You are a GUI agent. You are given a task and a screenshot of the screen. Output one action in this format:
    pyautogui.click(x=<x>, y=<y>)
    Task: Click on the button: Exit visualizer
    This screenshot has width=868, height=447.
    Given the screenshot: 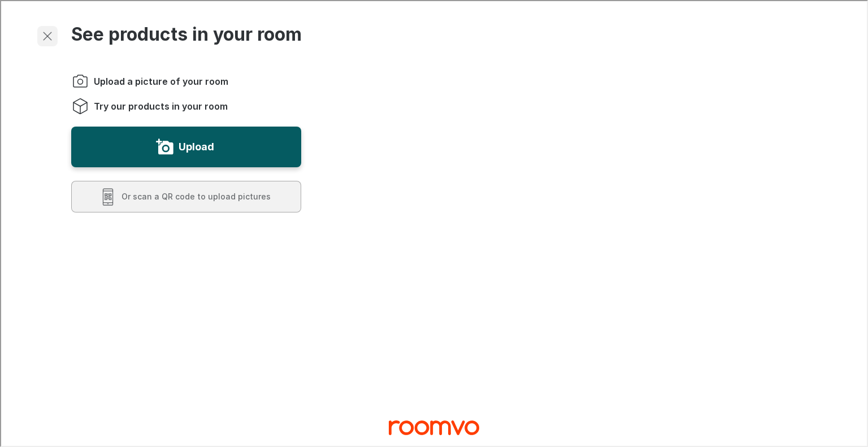 What is the action you would take?
    pyautogui.click(x=46, y=35)
    